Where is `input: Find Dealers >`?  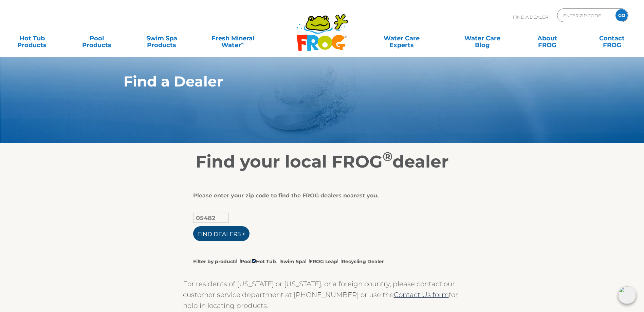 input: Find Dealers > is located at coordinates (221, 234).